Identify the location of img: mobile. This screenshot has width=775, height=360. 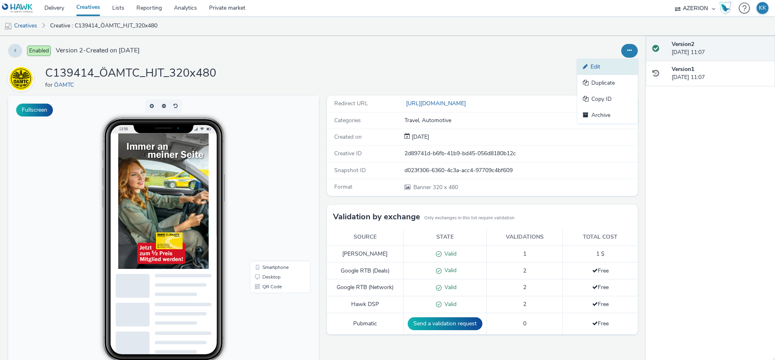
(8, 26).